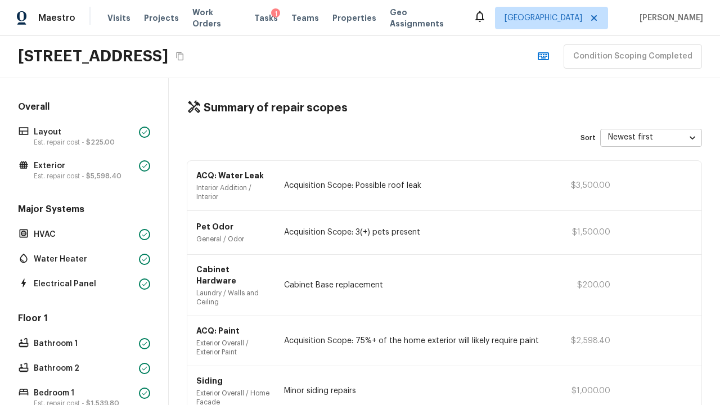  I want to click on p: Layout, so click(84, 132).